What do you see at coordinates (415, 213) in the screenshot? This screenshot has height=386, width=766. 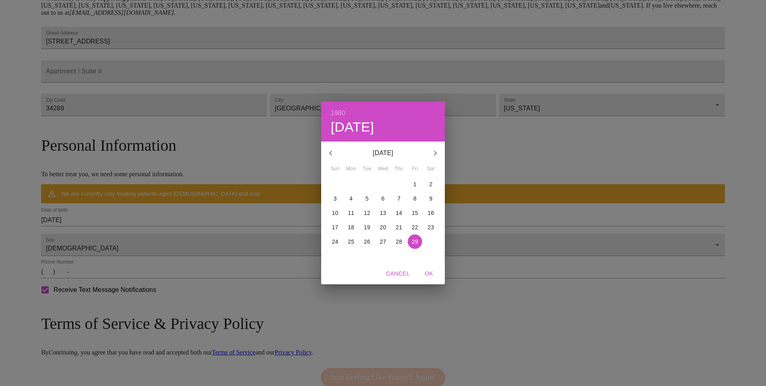 I see `p: 15` at bounding box center [415, 213].